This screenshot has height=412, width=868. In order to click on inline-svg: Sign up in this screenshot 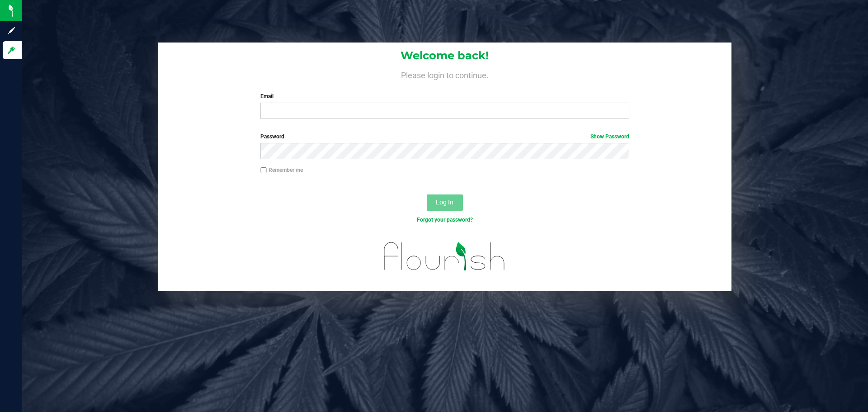, I will do `click(11, 31)`.